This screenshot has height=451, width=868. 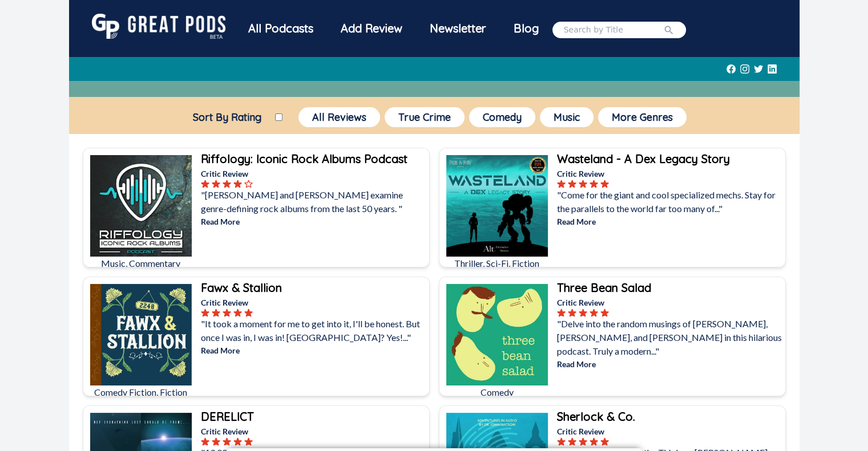 I want to click on input: Search by Title, so click(x=613, y=30).